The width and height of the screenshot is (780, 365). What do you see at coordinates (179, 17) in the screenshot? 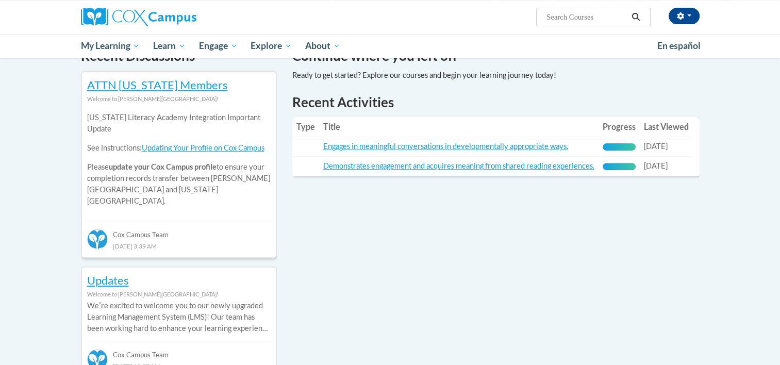
I see `a: Cox Campus` at bounding box center [179, 17].